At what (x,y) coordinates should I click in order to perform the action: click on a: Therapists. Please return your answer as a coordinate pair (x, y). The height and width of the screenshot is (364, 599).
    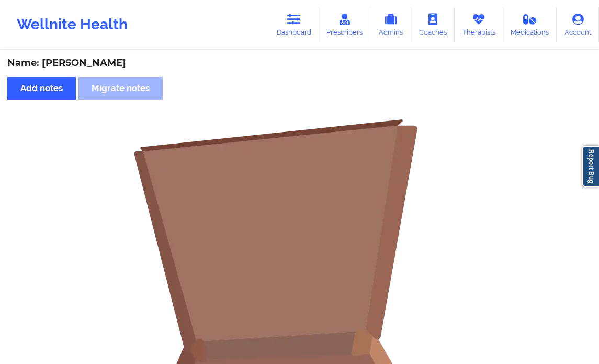
    Looking at the image, I should click on (479, 24).